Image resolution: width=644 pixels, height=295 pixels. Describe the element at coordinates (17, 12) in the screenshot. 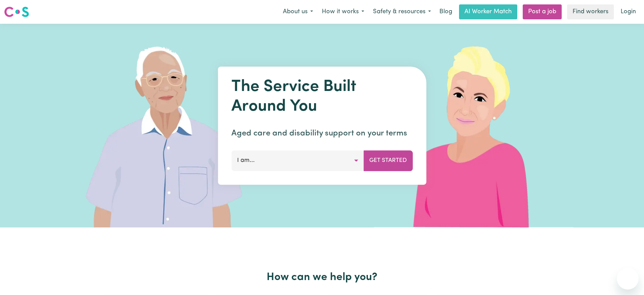

I see `img: Careseekers logo` at that location.